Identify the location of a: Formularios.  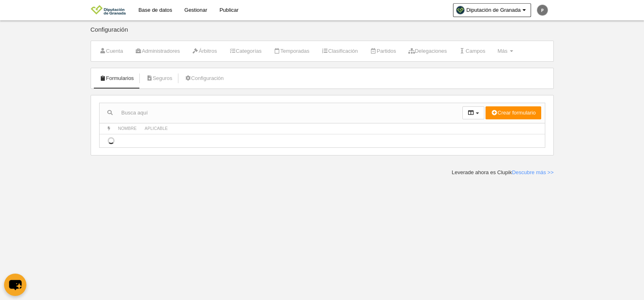
(117, 79).